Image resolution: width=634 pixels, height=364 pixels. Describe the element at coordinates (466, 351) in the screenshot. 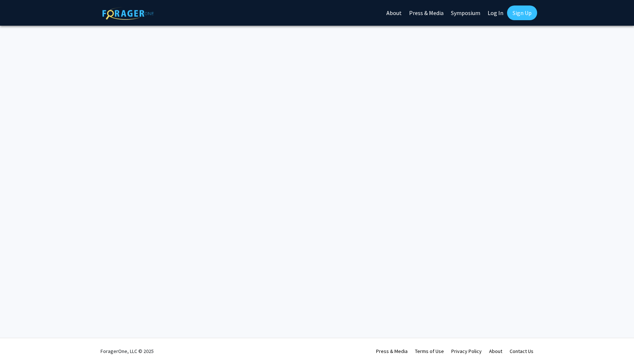

I see `a: Privacy Policy` at that location.